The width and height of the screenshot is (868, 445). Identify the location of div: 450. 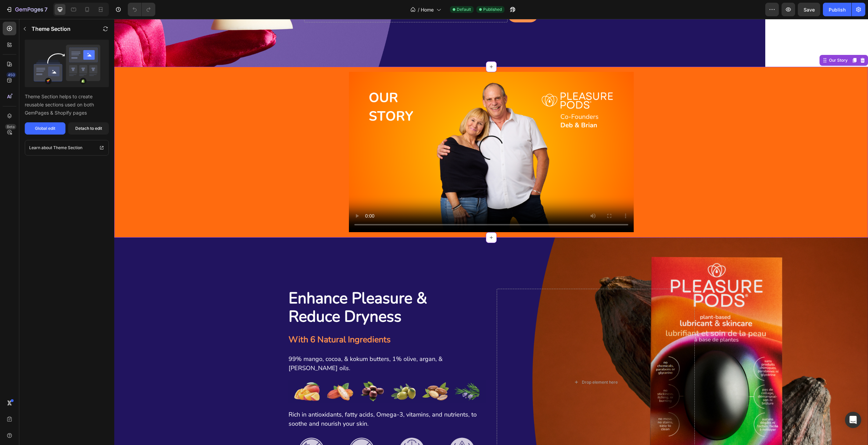
(11, 74).